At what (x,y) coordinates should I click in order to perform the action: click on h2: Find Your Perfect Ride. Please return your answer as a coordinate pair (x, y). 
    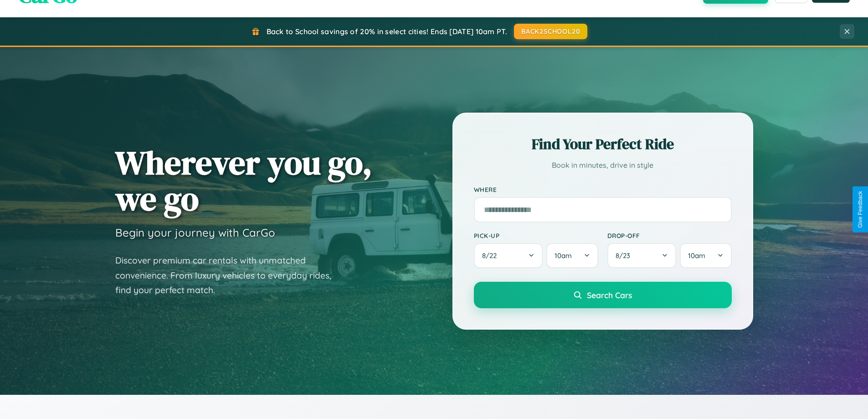
    Looking at the image, I should click on (603, 144).